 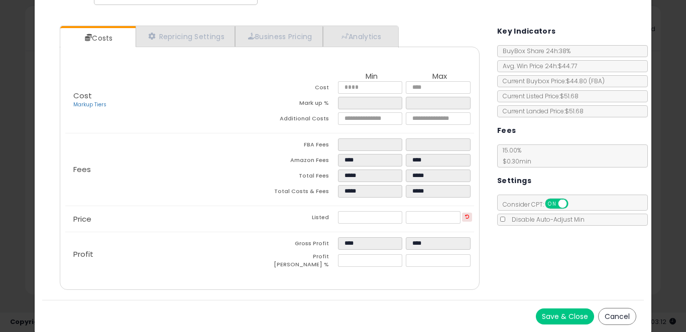 I want to click on a: Markup Tiers, so click(x=90, y=104).